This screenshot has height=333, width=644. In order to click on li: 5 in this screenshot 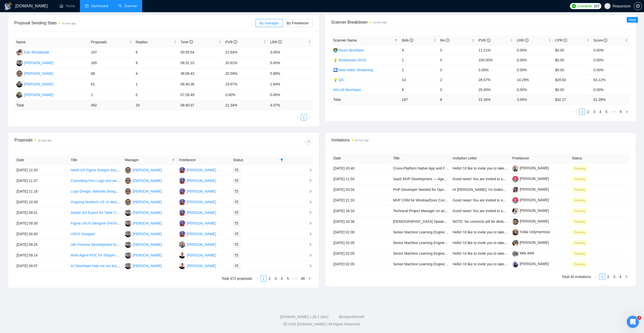, I will do `click(607, 112)`.